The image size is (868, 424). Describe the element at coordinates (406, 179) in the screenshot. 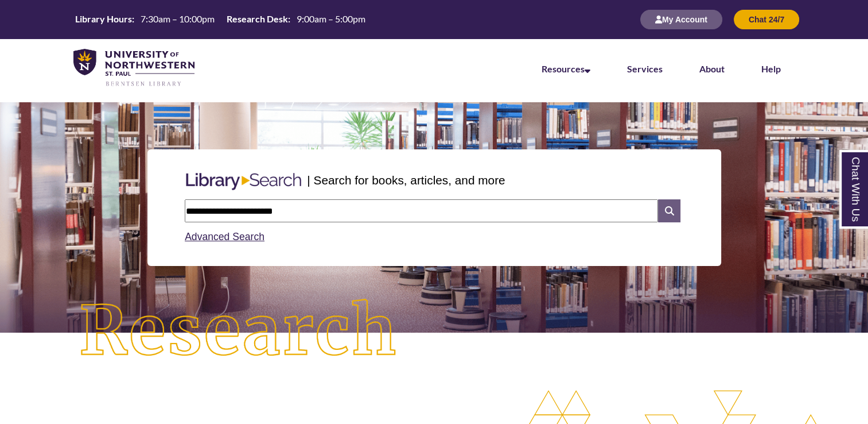

I see `p: | Search for books, articles, and more` at that location.